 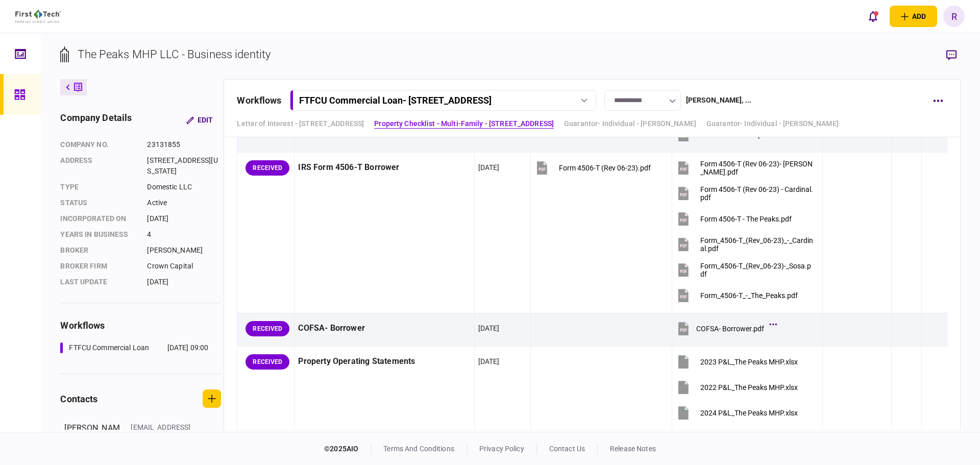 I want to click on button: Edit, so click(x=200, y=120).